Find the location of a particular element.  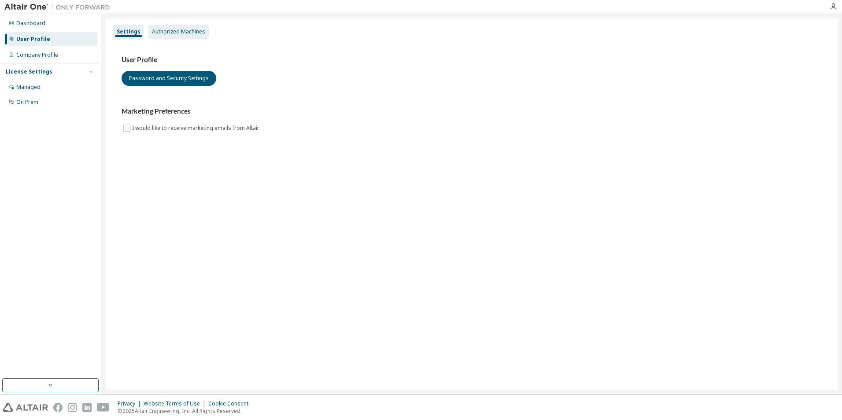

div: Authorized Machines is located at coordinates (178, 32).